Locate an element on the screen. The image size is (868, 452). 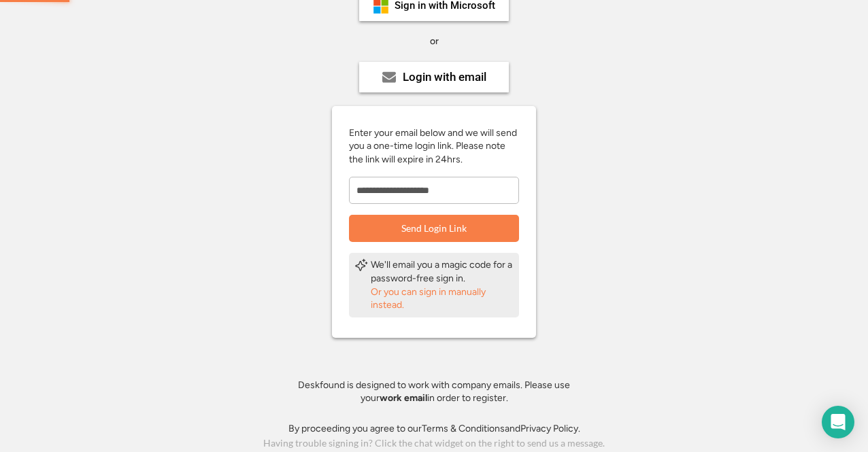
div: Deskfound is designed to work with company emails. Please use your in order to register. is located at coordinates (434, 391).